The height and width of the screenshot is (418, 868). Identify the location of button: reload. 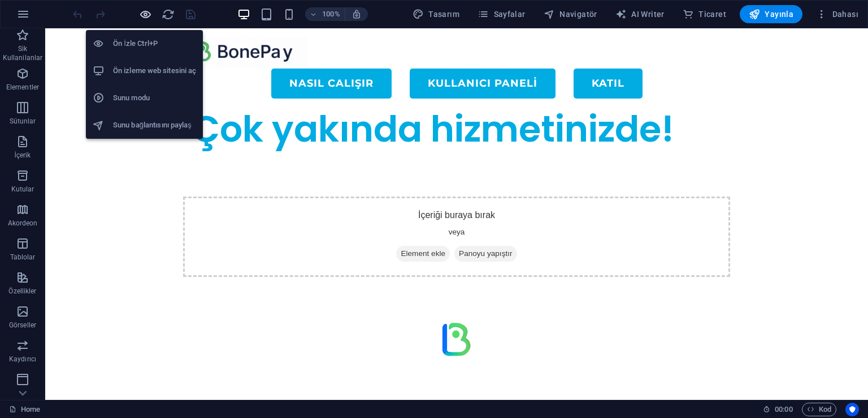
(168, 14).